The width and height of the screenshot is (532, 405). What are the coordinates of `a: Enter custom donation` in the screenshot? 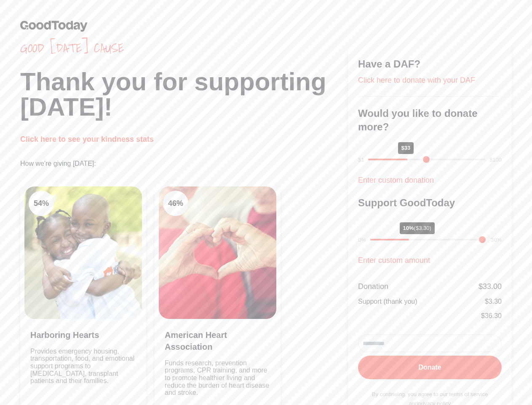 It's located at (396, 180).